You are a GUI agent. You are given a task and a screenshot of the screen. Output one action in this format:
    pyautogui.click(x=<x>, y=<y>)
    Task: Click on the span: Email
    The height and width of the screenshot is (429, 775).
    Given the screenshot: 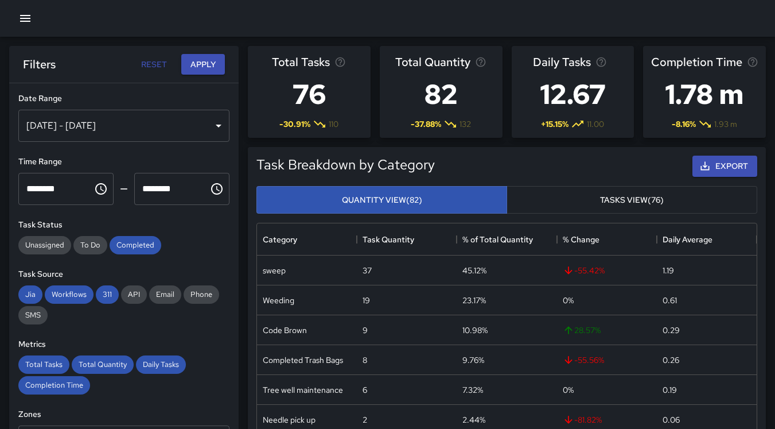 What is the action you would take?
    pyautogui.click(x=165, y=294)
    